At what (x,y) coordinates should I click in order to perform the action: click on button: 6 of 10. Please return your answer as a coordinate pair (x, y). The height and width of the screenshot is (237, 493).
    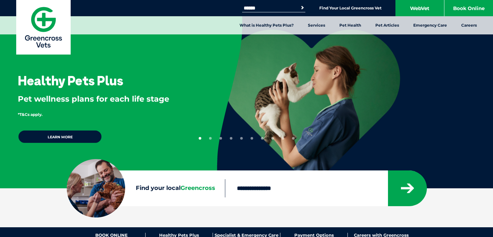
    Looking at the image, I should click on (252, 138).